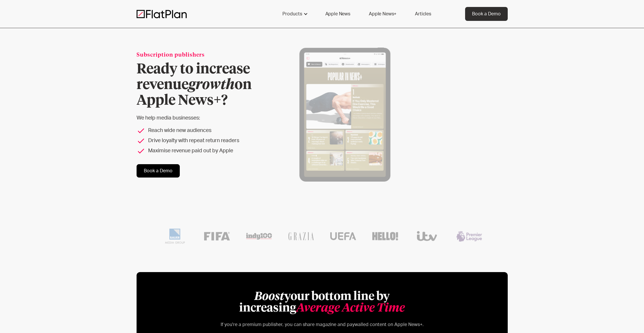  What do you see at coordinates (269, 297) in the screenshot?
I see `em: Boost` at bounding box center [269, 297].